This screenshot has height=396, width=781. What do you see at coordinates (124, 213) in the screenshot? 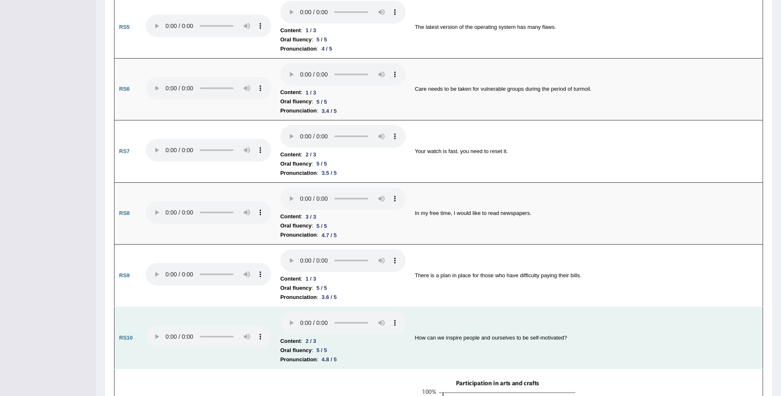
I see `b: RS8` at bounding box center [124, 213].